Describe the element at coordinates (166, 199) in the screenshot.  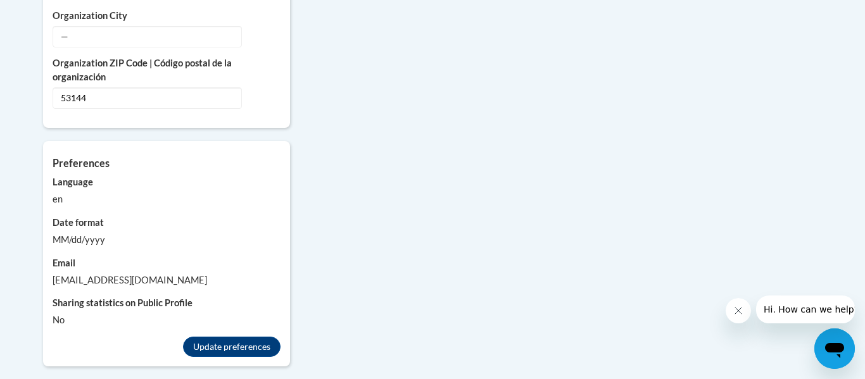
I see `div: en` at that location.